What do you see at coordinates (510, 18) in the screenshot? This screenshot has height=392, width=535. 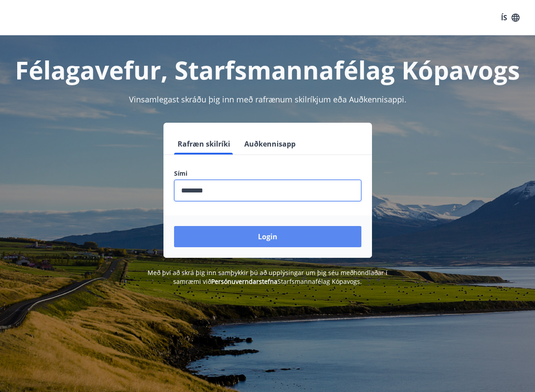 I see `button: ÍS` at bounding box center [510, 18].